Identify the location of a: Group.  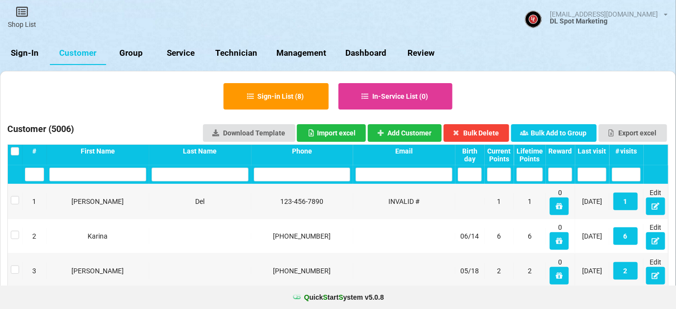
(131, 53).